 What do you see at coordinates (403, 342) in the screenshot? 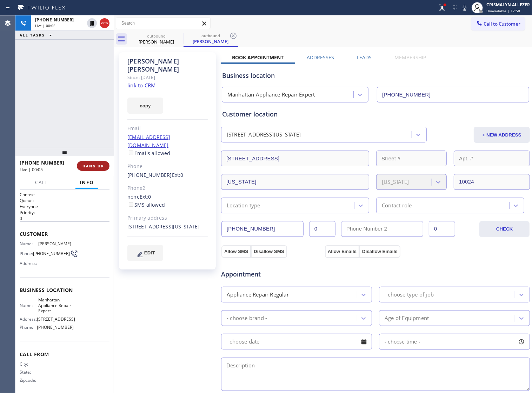
I see `span: - choose time -` at bounding box center [403, 342].